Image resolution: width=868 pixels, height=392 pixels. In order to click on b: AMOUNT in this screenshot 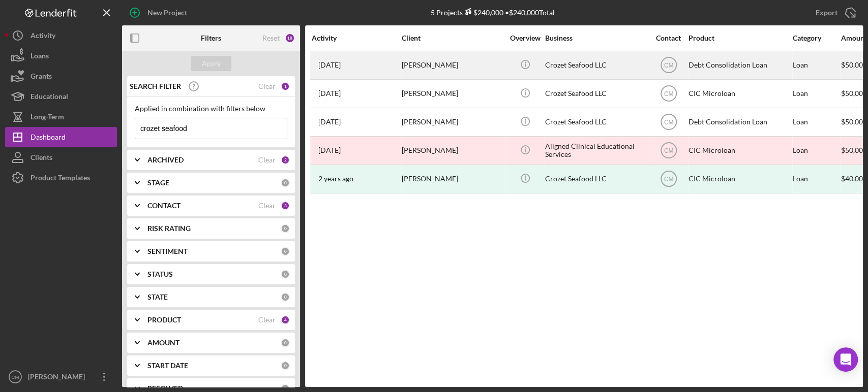, I will do `click(163, 343)`.